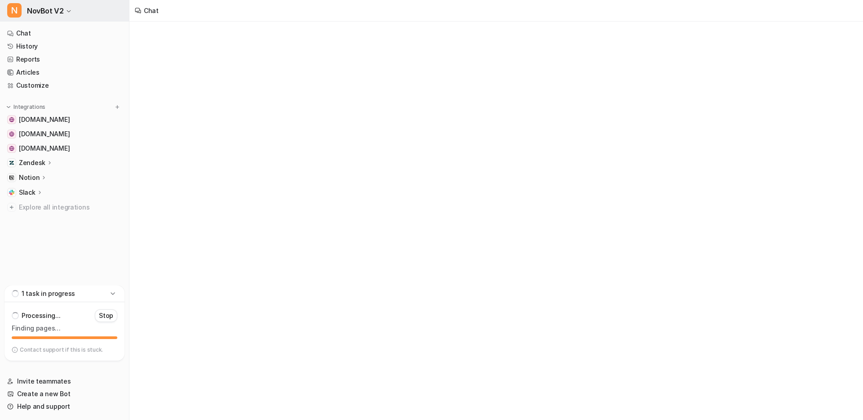 This screenshot has width=863, height=420. What do you see at coordinates (64, 33) in the screenshot?
I see `a: Chat` at bounding box center [64, 33].